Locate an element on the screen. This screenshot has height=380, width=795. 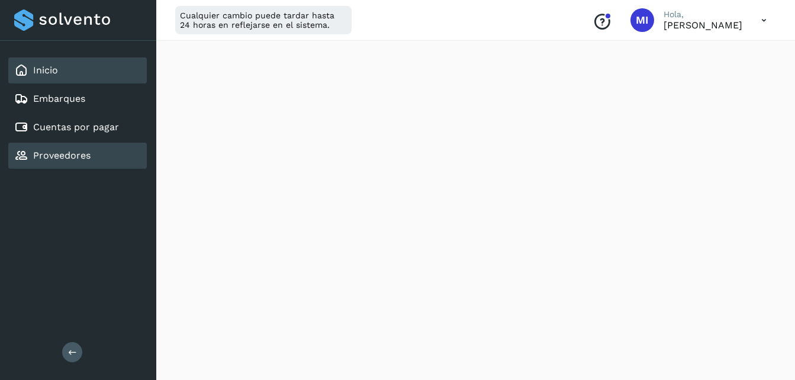
div: Proveedores is located at coordinates (78, 156).